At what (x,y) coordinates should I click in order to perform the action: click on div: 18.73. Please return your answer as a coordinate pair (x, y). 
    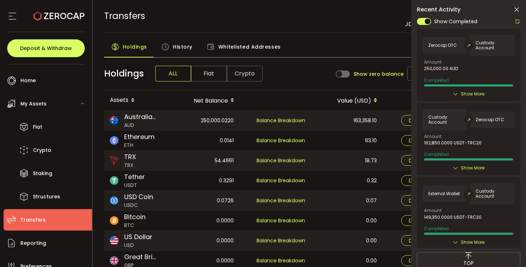
    Looking at the image, I should click on (347, 161).